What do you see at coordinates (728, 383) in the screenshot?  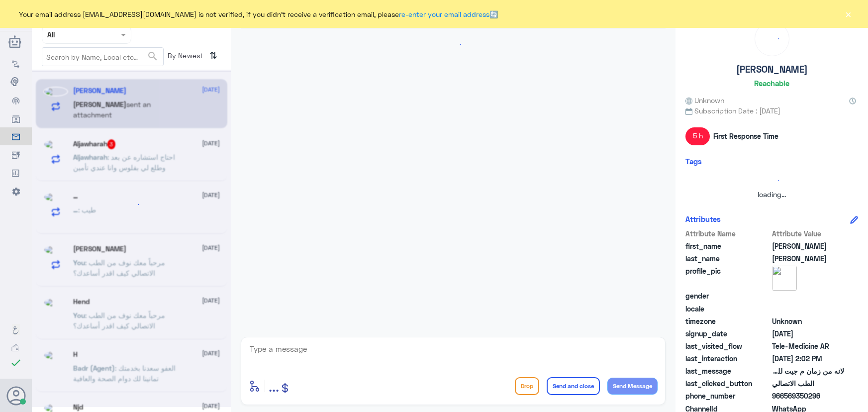 I see `span: last_clicked_button` at bounding box center [728, 383].